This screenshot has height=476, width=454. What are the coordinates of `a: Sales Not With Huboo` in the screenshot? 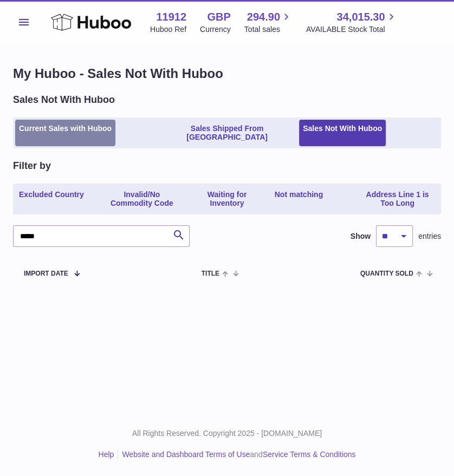 It's located at (342, 133).